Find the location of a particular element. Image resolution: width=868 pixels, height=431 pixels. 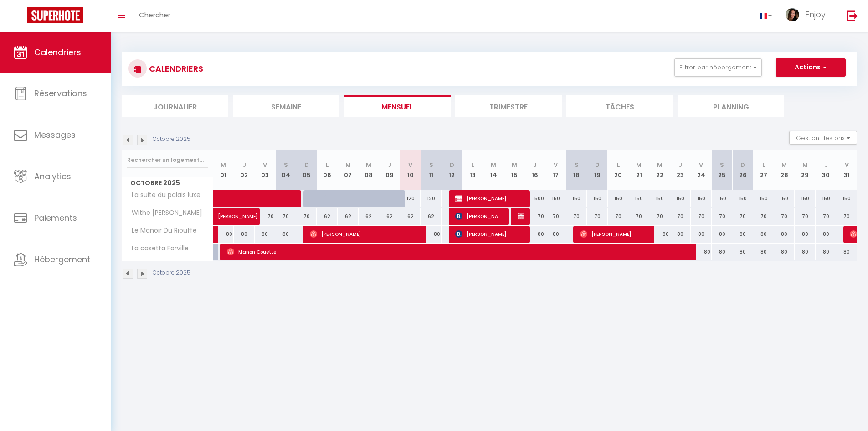

span: Analytics is located at coordinates (52, 176).